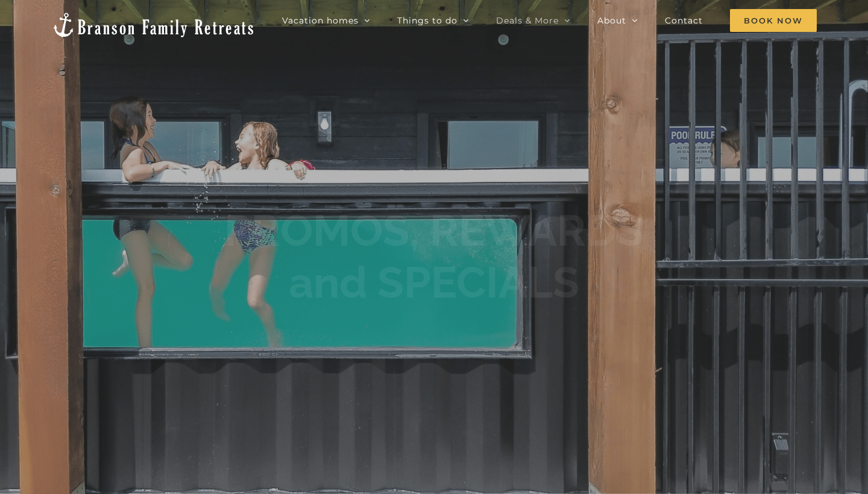  Describe the element at coordinates (326, 20) in the screenshot. I see `a: Vacation homes` at that location.